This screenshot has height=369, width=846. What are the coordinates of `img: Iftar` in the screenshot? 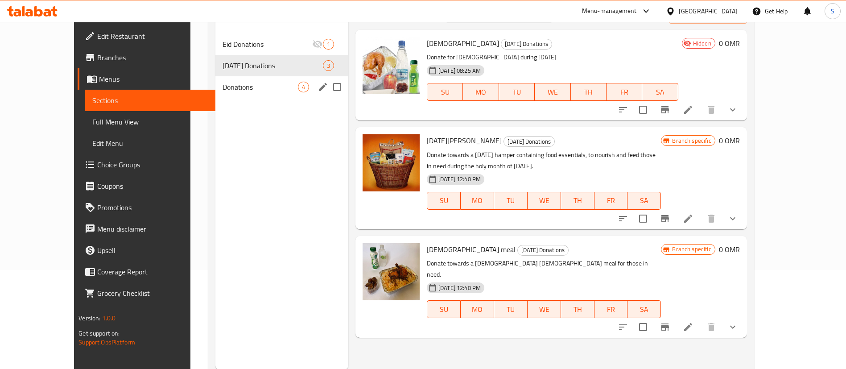 It's located at (391, 66).